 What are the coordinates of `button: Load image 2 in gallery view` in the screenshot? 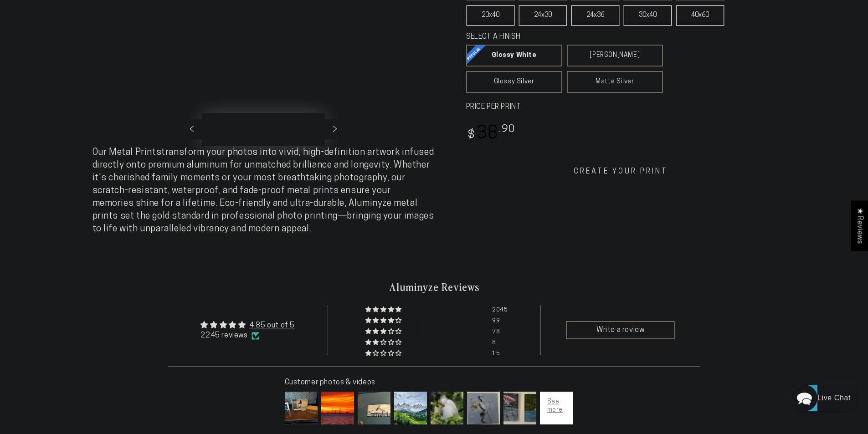 It's located at (248, 129).